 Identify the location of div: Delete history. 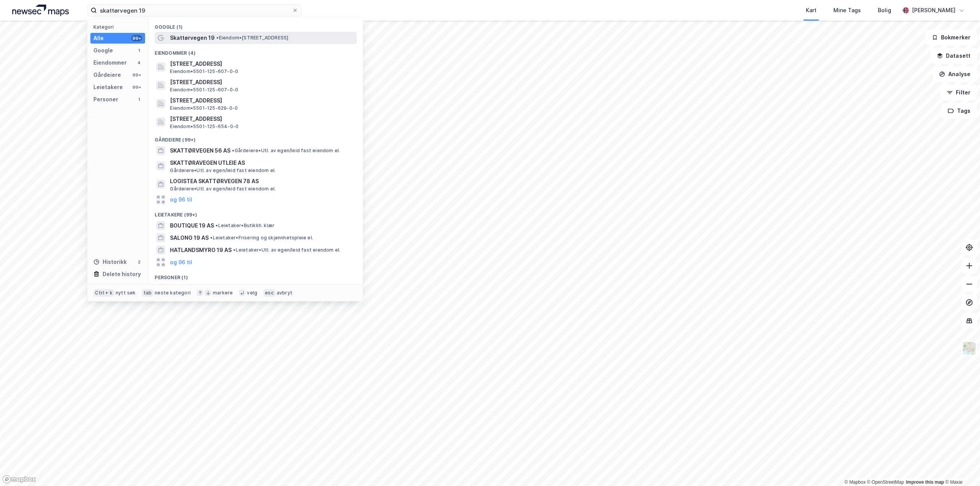
(121, 274).